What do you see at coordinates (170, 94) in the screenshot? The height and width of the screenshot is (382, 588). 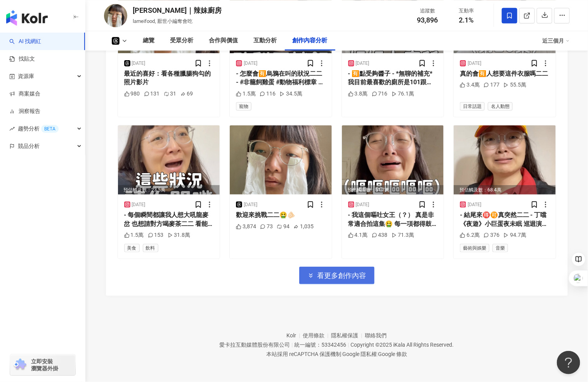 I see `div: 31` at bounding box center [170, 94].